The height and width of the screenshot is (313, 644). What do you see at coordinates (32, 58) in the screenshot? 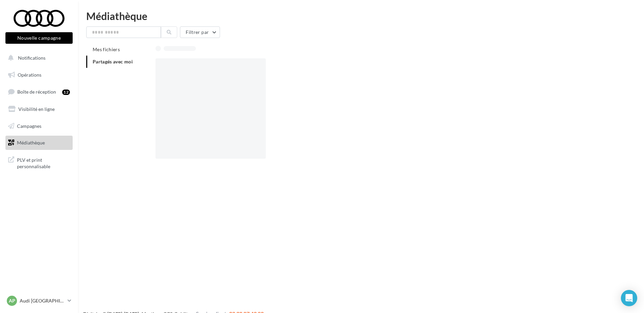
I see `span: Notifications` at bounding box center [32, 58].